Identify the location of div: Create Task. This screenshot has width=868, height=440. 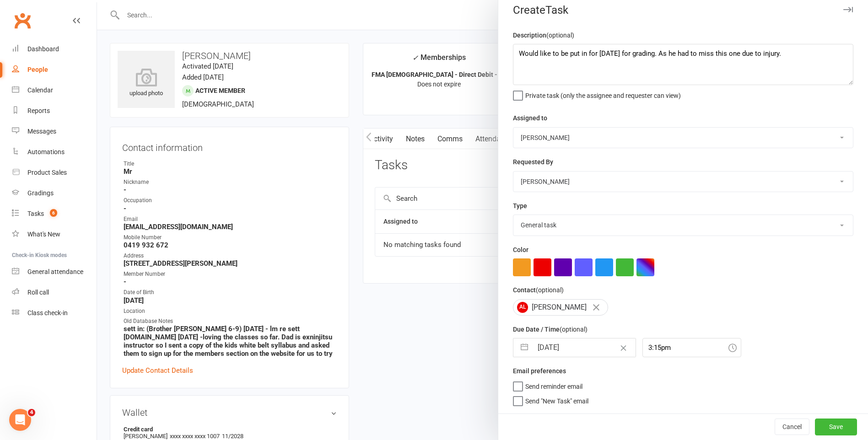
(683, 10).